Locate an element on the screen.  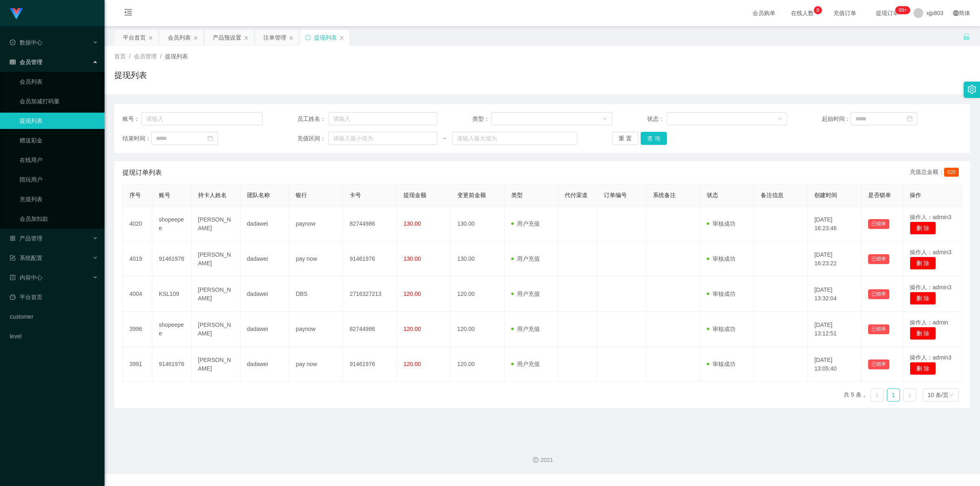
span: 银行 is located at coordinates (301, 195).